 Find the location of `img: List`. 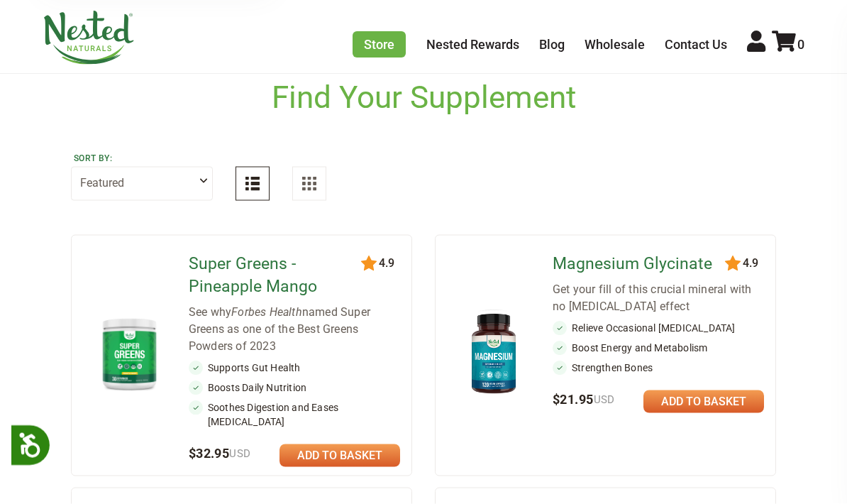

img: List is located at coordinates (253, 184).